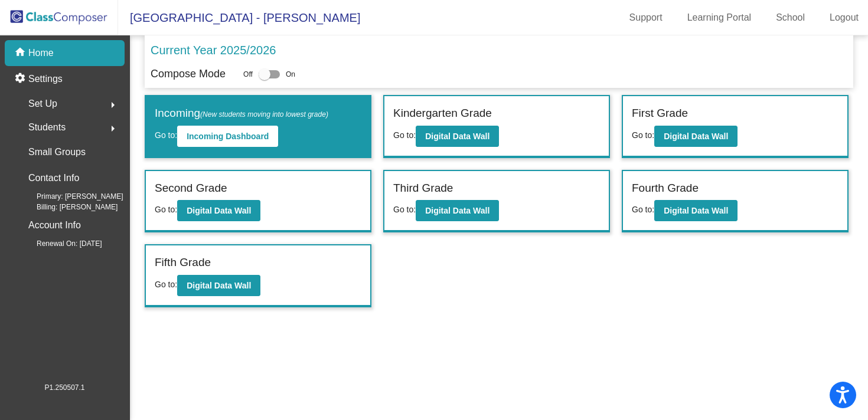 This screenshot has height=420, width=868. Describe the element at coordinates (791, 17) in the screenshot. I see `a: School` at that location.